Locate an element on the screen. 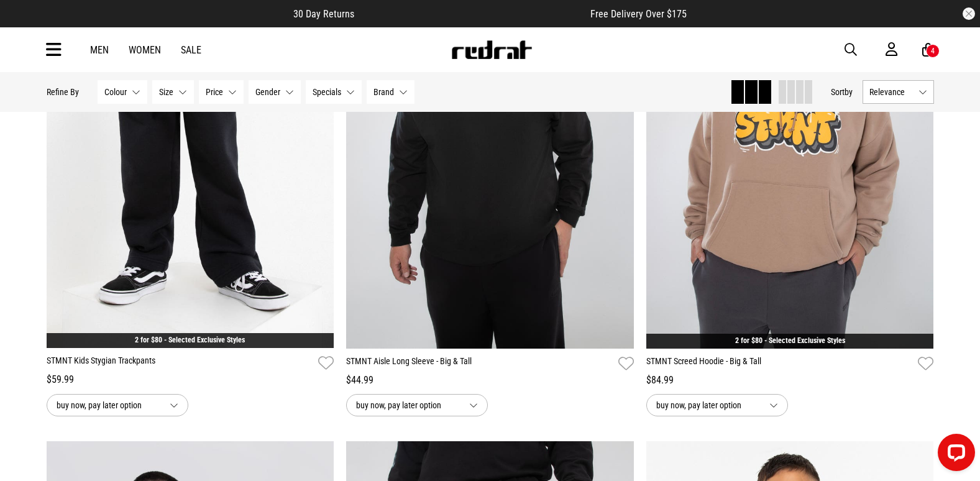  span: Gender is located at coordinates (268, 92).